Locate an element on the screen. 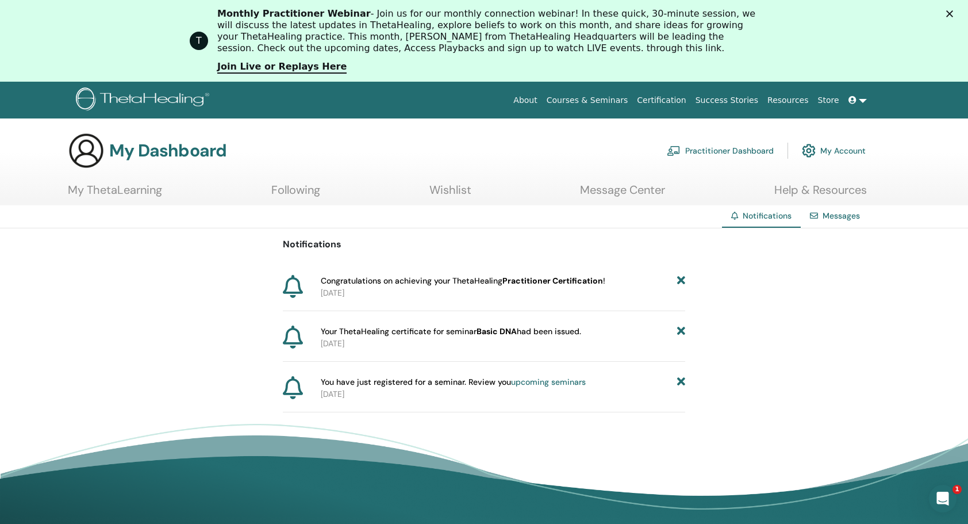 The width and height of the screenshot is (968, 524). a: Following is located at coordinates (296, 194).